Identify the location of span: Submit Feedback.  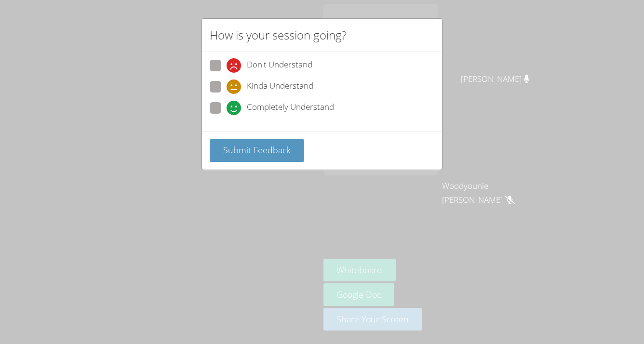
(257, 150).